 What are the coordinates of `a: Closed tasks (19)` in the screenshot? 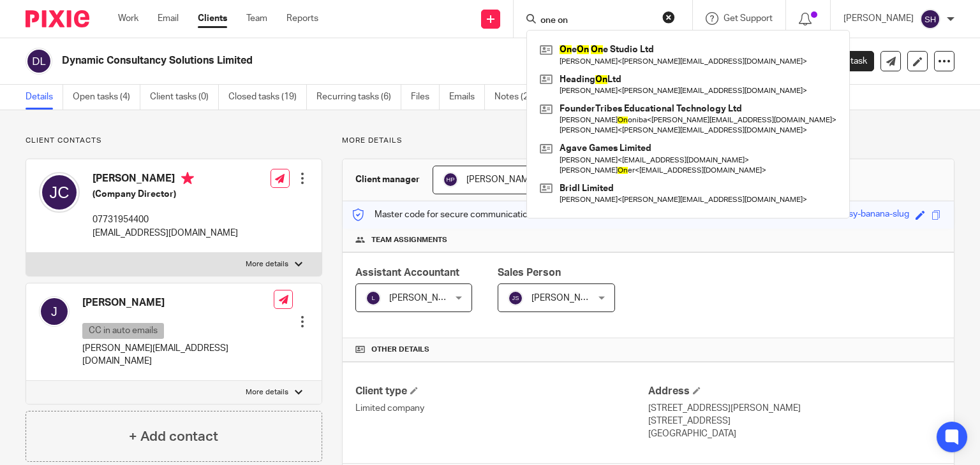 It's located at (267, 97).